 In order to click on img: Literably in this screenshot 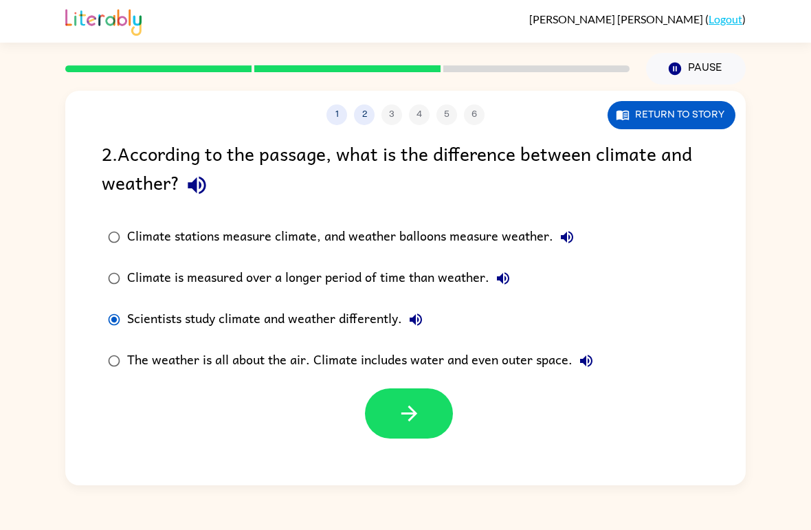, I will do `click(103, 21)`.